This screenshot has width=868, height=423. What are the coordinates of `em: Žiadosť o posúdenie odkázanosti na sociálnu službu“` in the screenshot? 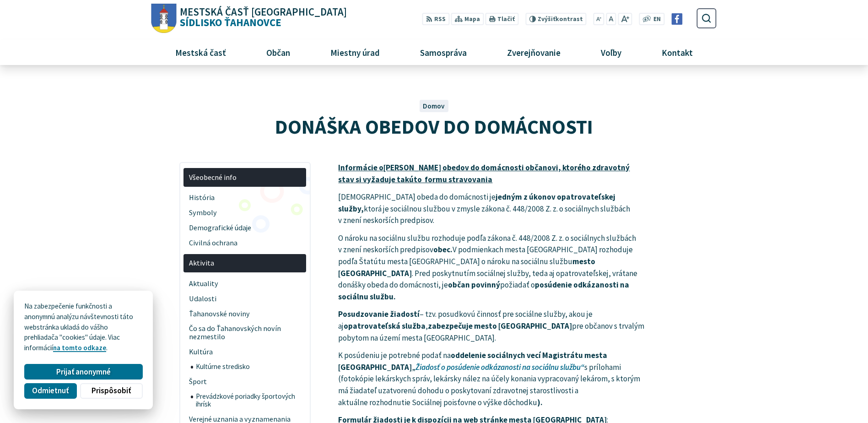 It's located at (499, 367).